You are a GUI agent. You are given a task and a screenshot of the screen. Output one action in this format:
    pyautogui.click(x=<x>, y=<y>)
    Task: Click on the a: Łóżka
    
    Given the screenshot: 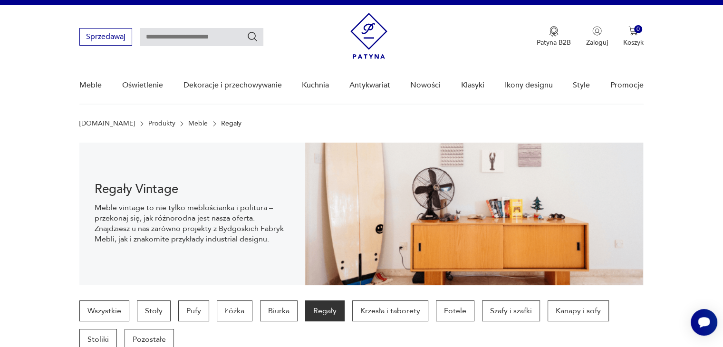 What is the action you would take?
    pyautogui.click(x=234, y=311)
    